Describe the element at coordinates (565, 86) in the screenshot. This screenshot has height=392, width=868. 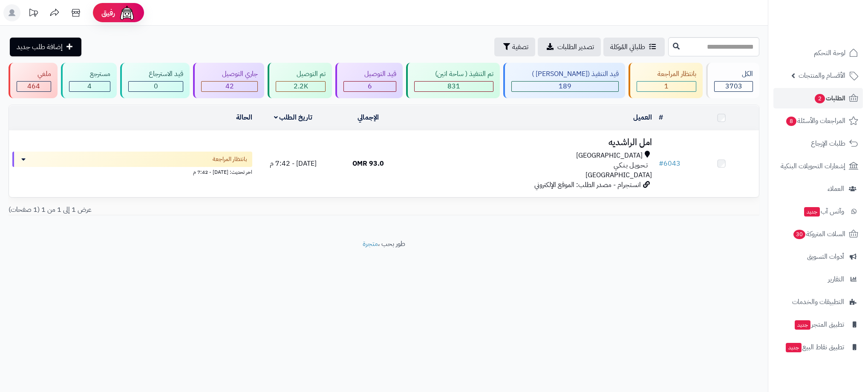
I see `span: 189` at that location.